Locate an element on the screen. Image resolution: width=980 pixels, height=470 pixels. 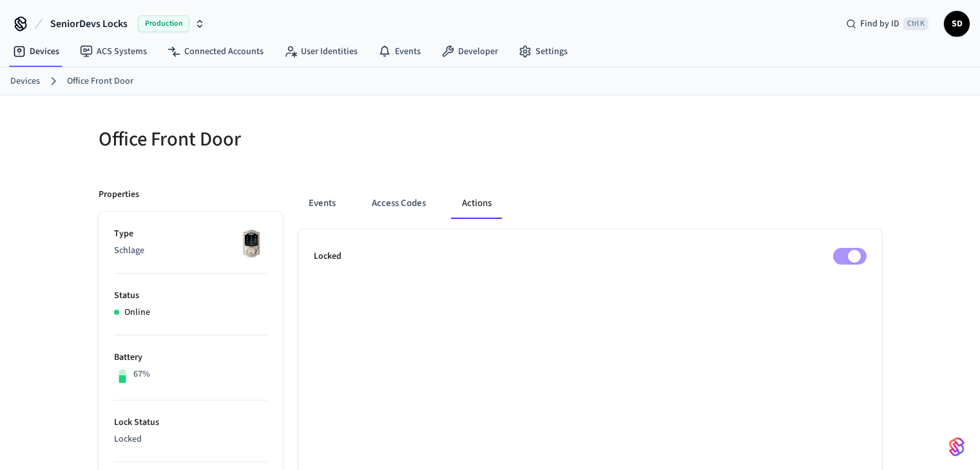
button: Access Codes is located at coordinates (399, 204).